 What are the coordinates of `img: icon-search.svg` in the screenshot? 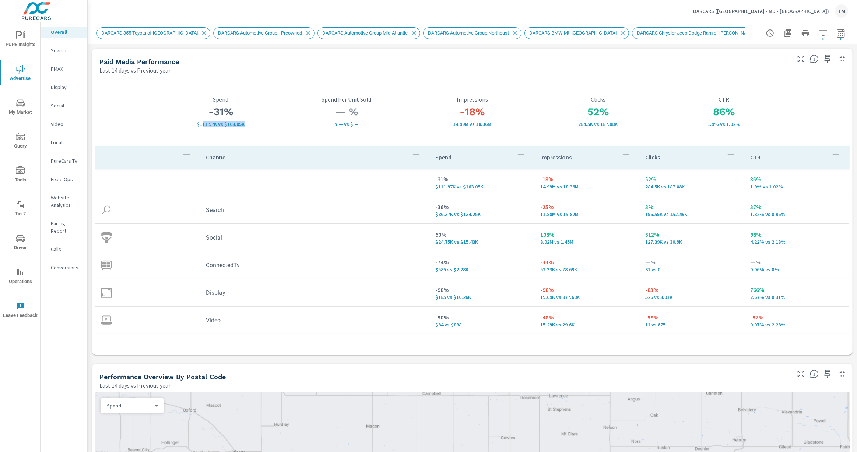 It's located at (106, 210).